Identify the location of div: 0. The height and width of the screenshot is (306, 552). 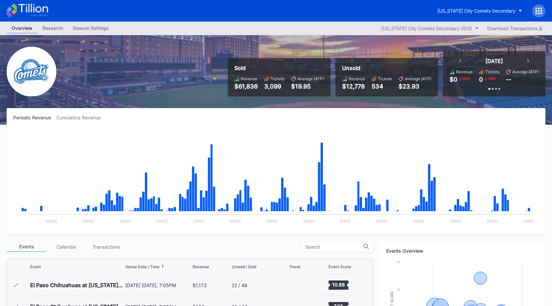
(481, 79).